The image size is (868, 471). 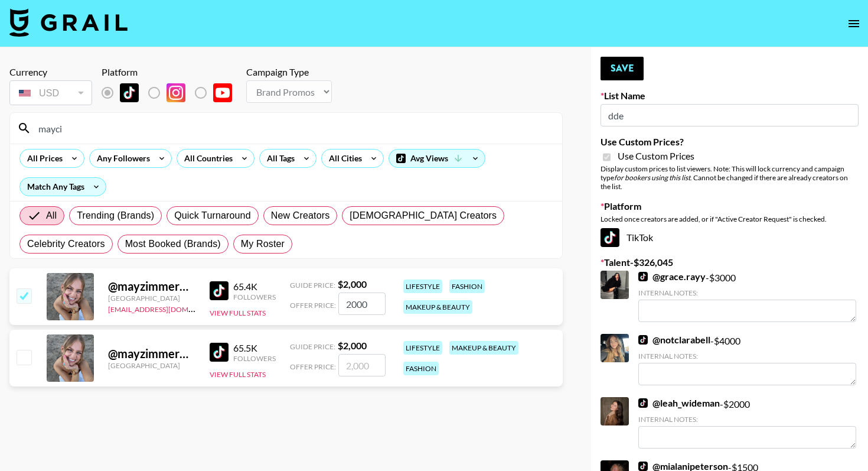 What do you see at coordinates (730, 262) in the screenshot?
I see `label: Talent - $ 326,045` at bounding box center [730, 262].